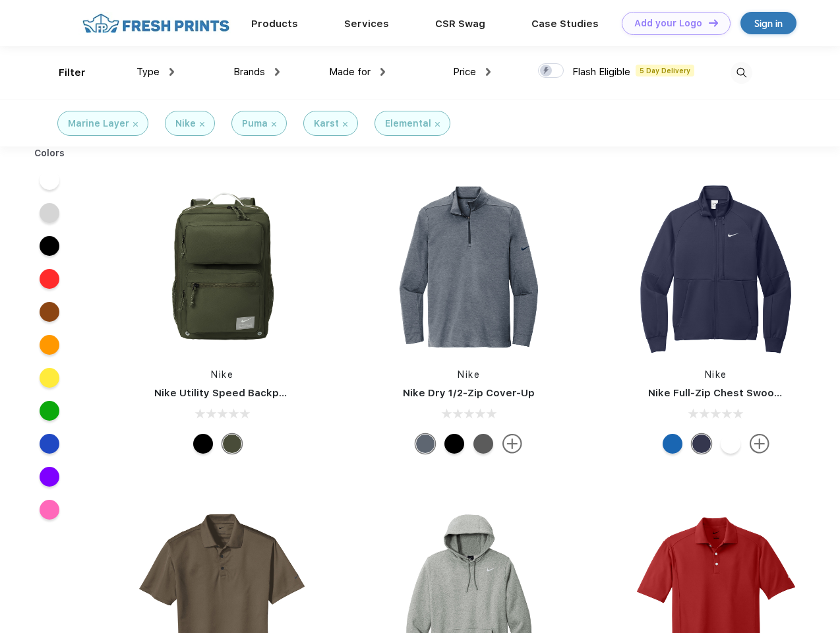 This screenshot has width=840, height=633. I want to click on div: Karst, so click(326, 123).